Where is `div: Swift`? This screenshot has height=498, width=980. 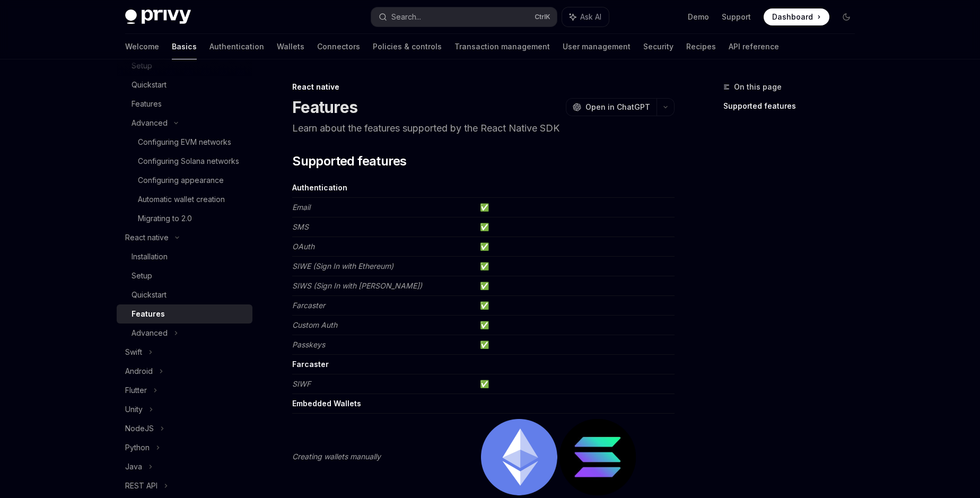
div: Swift is located at coordinates (133, 352).